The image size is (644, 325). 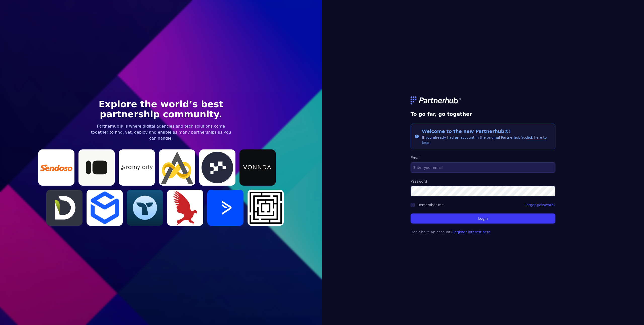 What do you see at coordinates (483, 219) in the screenshot?
I see `button: Login` at bounding box center [483, 219].